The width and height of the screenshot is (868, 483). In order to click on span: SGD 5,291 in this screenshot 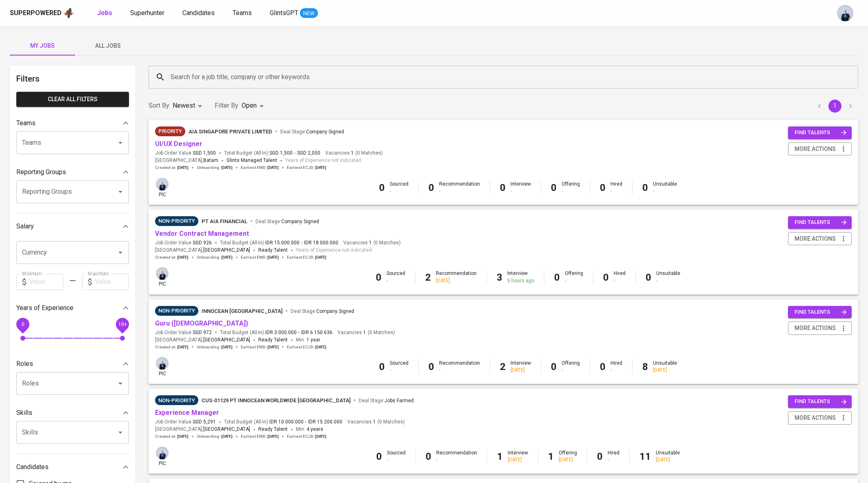, I will do `click(204, 422)`.